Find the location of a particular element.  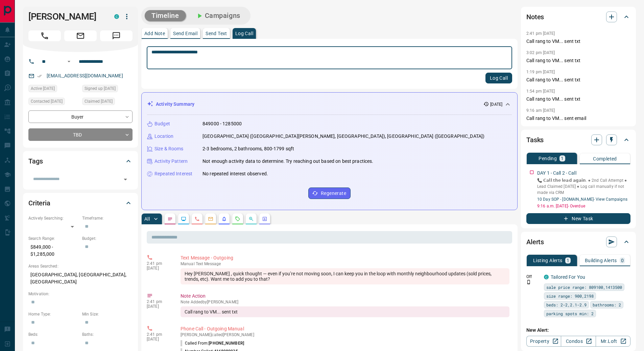

p: Repeated Interest is located at coordinates (173, 174).